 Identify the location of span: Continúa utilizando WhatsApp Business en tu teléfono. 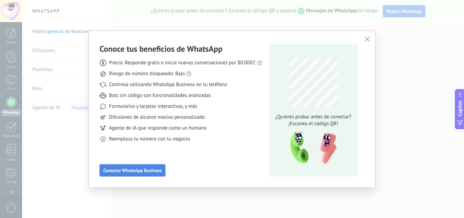
(168, 85).